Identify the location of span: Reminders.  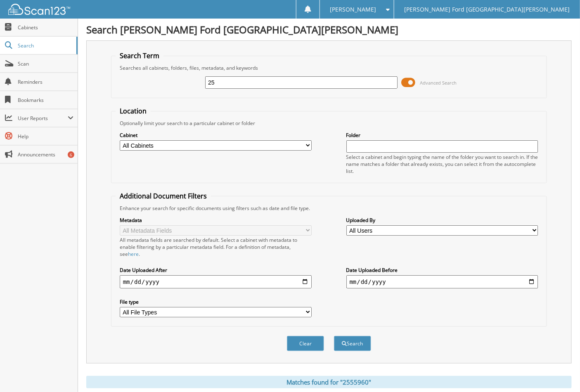
(45, 82).